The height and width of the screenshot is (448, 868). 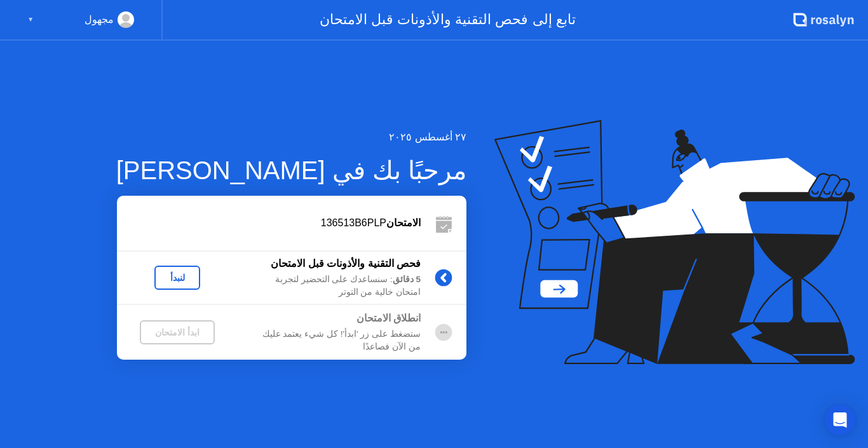 I want to click on div: مجهول, so click(x=99, y=20).